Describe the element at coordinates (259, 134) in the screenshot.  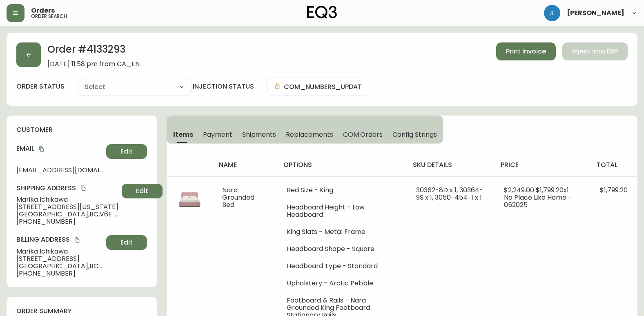
I see `span: Shipments` at that location.